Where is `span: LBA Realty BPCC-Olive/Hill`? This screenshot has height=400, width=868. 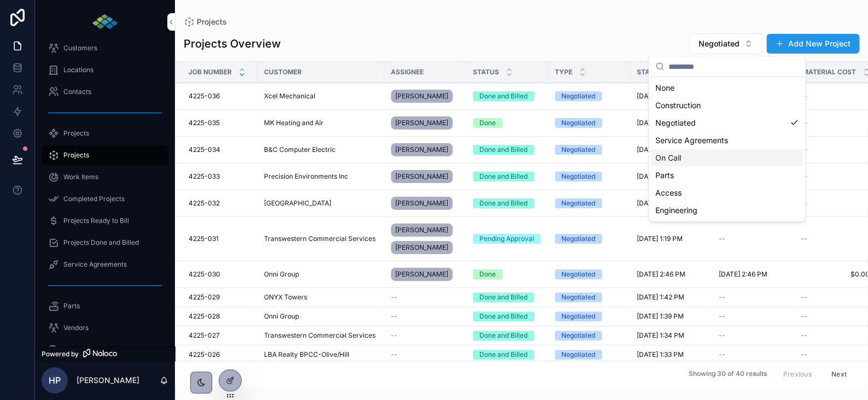
span: LBA Realty BPCC-Olive/Hill is located at coordinates (307, 354).